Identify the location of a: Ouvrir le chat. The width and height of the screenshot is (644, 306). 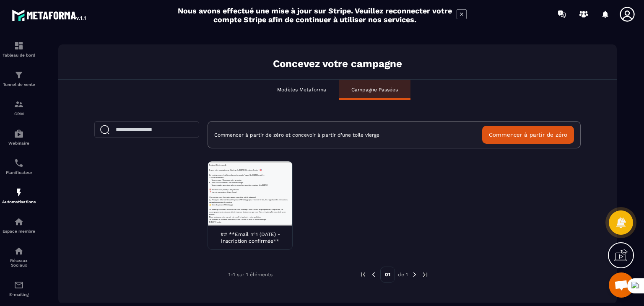
(621, 285).